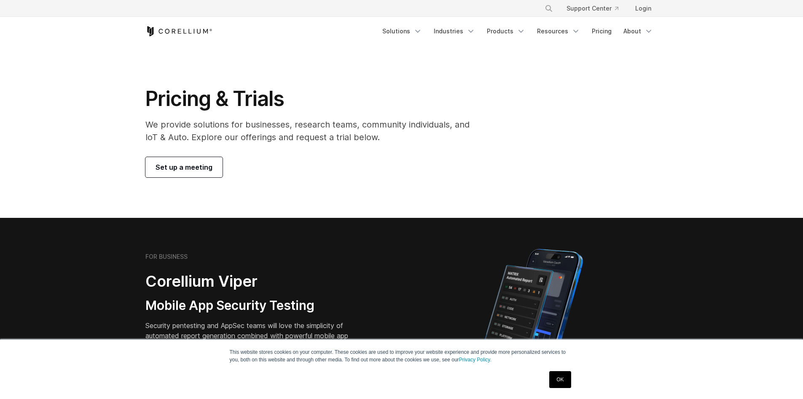  Describe the element at coordinates (534, 318) in the screenshot. I see `img: Corellium MATRIX automated report on iPhone showing app vulnerability test results across securit...` at that location.